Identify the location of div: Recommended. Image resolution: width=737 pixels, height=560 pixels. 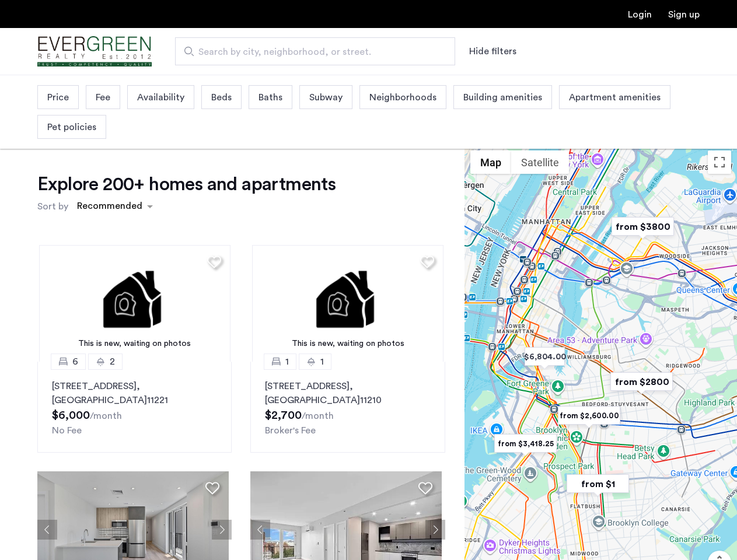
(108, 207).